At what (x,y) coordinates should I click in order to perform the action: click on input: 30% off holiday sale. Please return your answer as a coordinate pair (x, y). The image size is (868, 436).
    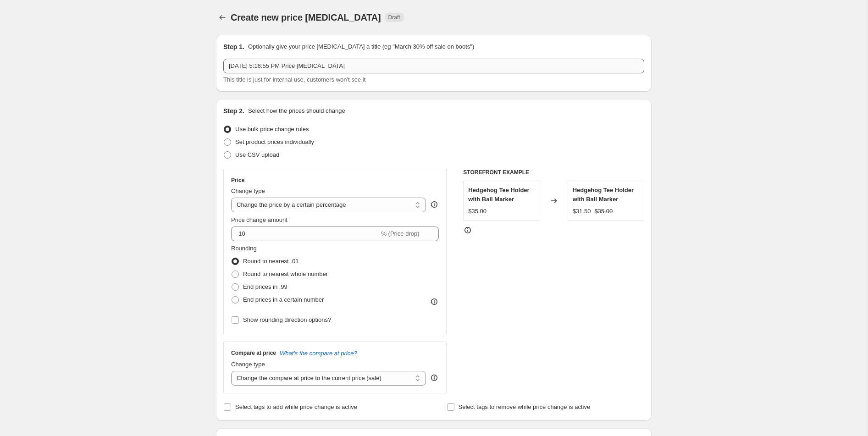
    Looking at the image, I should click on (434, 66).